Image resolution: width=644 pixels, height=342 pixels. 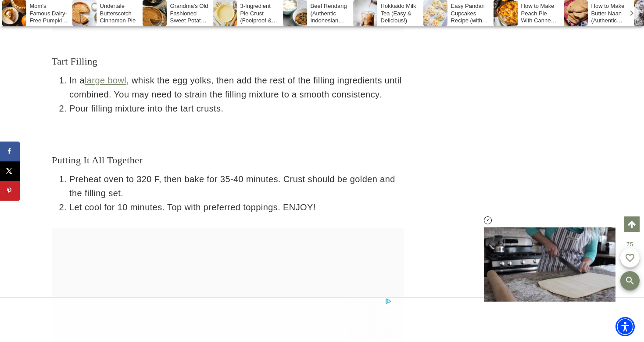 What do you see at coordinates (97, 160) in the screenshot?
I see `span: Putting It All Together` at bounding box center [97, 160].